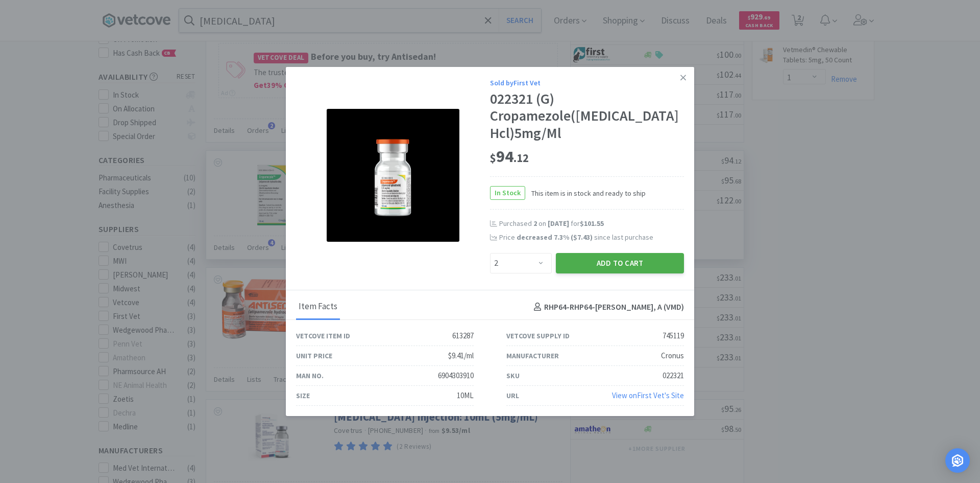 The width and height of the screenshot is (980, 483). Describe the element at coordinates (535, 224) in the screenshot. I see `span: 2` at that location.